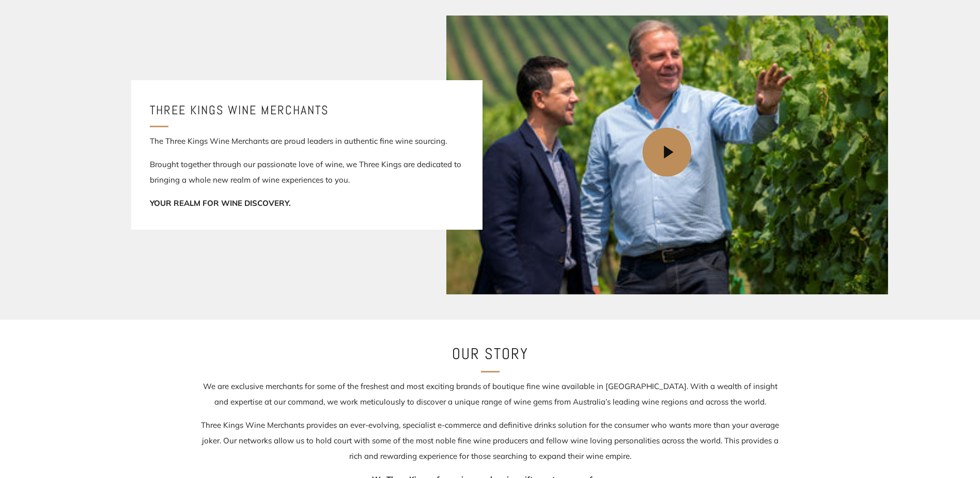 The width and height of the screenshot is (980, 478). Describe the element at coordinates (490, 440) in the screenshot. I see `p: Three Kings Wine Merchants provides an ever-evolving, specialist e-commerce and definitive drinks...` at that location.